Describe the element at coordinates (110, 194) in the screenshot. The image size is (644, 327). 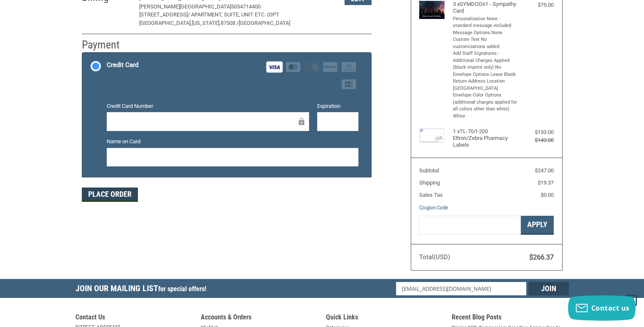
I see `button: Place Order` at that location.